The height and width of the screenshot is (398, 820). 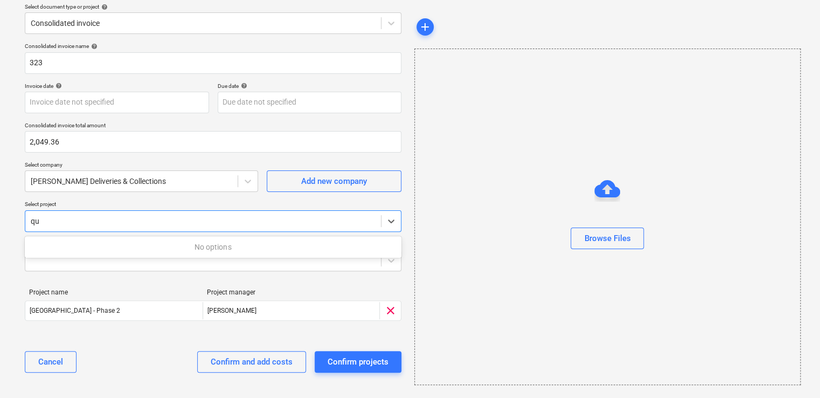 I want to click on button: Confirm projects, so click(x=358, y=362).